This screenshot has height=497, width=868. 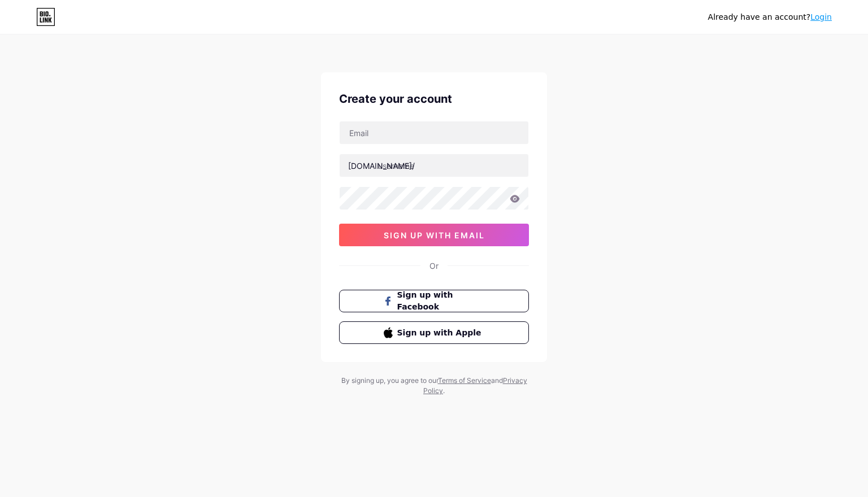 I want to click on div: Or, so click(x=434, y=266).